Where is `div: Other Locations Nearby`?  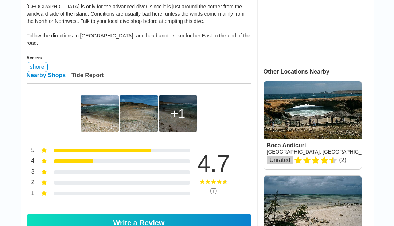 div: Other Locations Nearby is located at coordinates (319, 72).